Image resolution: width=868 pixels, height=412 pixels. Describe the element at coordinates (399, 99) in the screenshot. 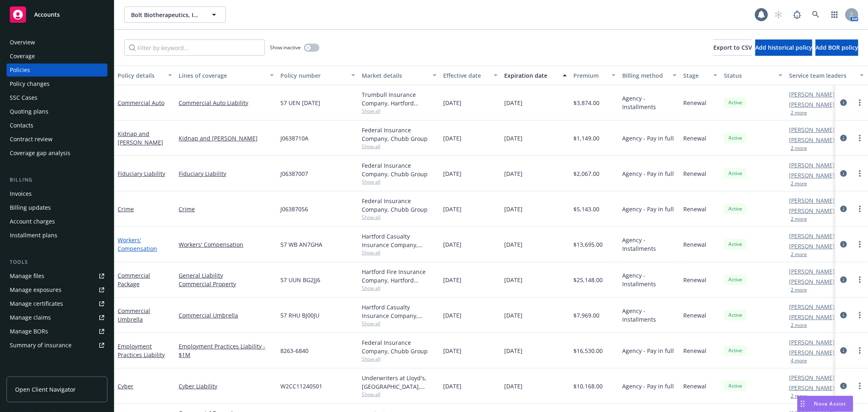

I see `div: Trumbull Insurance Company, Hartford Insurance Group` at that location.